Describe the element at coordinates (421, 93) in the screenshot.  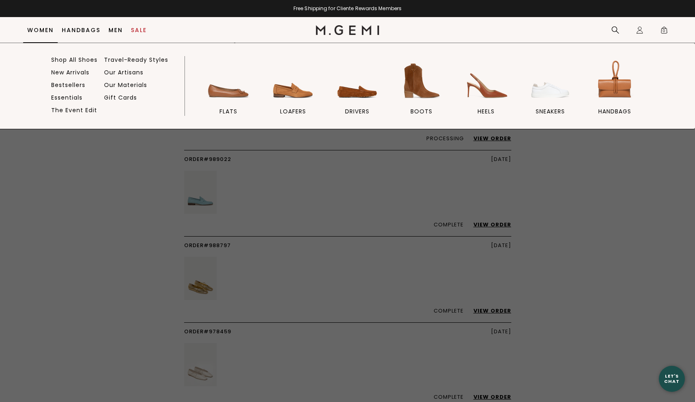
I see `a: BOOTS` at that location.